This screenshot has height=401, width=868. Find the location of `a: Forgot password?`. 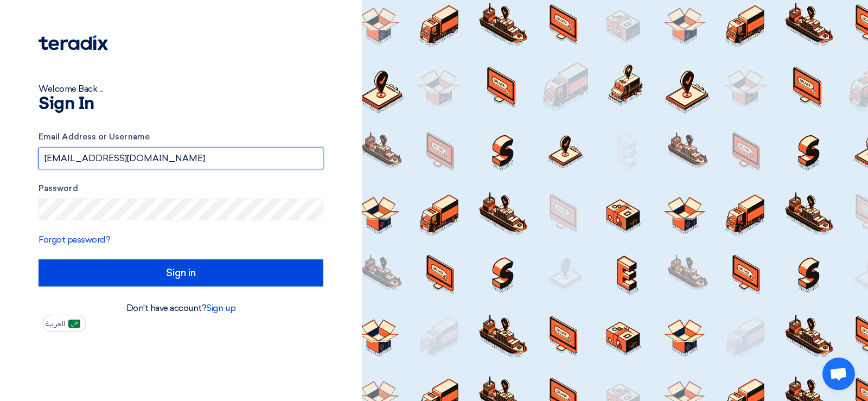

a: Forgot password? is located at coordinates (75, 239).